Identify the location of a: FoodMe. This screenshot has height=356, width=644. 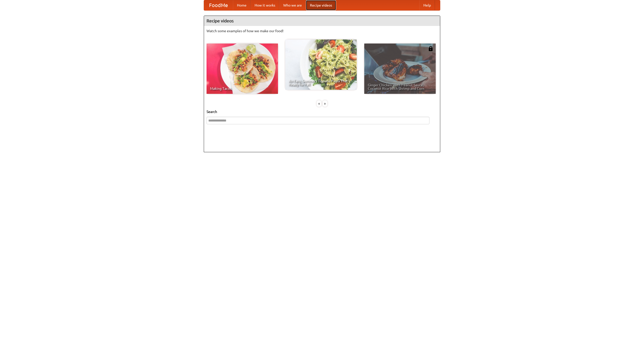
(218, 5).